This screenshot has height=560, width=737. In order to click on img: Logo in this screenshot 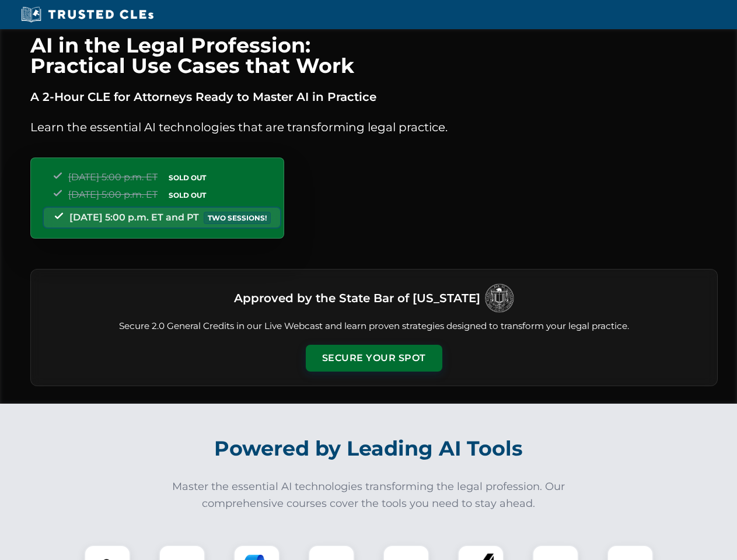, I will do `click(499, 298)`.